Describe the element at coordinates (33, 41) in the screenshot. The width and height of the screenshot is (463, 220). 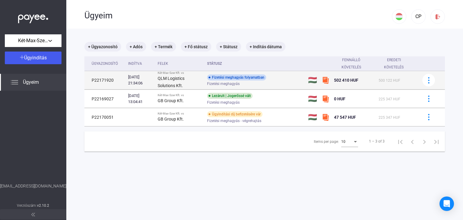
I see `span: Két-Max-Szer Kft.` at that location.